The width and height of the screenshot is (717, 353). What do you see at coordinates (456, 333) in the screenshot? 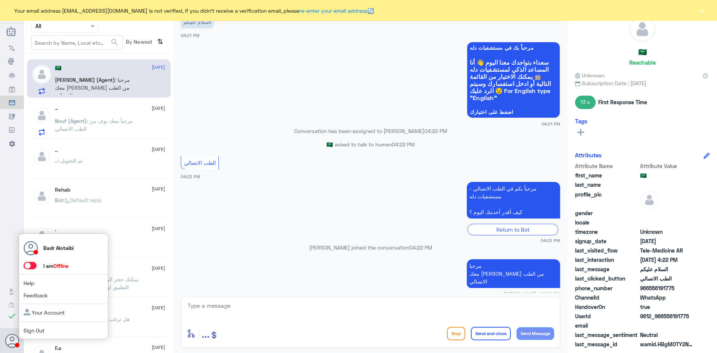
I see `button: Drop` at bounding box center [456, 333].